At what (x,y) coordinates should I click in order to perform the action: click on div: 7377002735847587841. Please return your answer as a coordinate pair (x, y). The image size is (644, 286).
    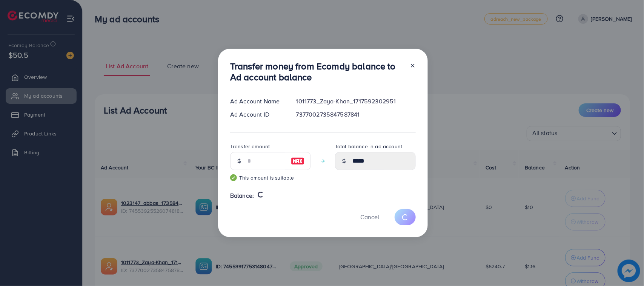
    Looking at the image, I should click on (356, 114).